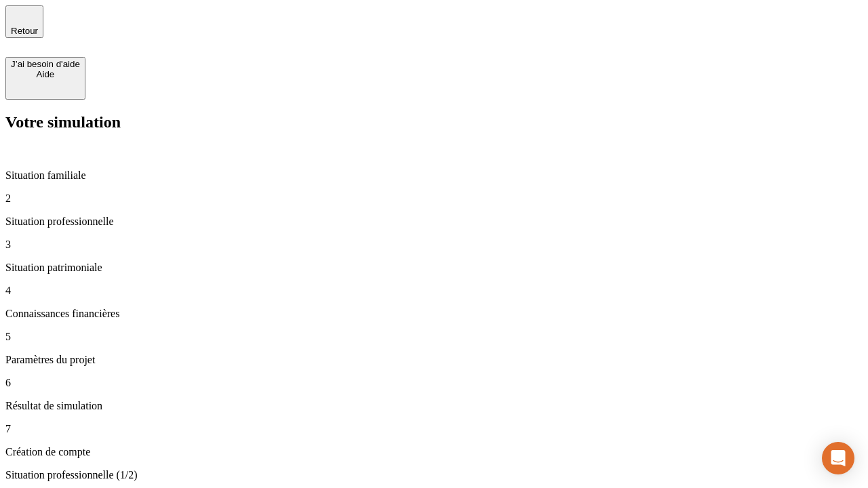 This screenshot has width=868, height=488. I want to click on p: Situation professionnelle (1/2), so click(434, 475).